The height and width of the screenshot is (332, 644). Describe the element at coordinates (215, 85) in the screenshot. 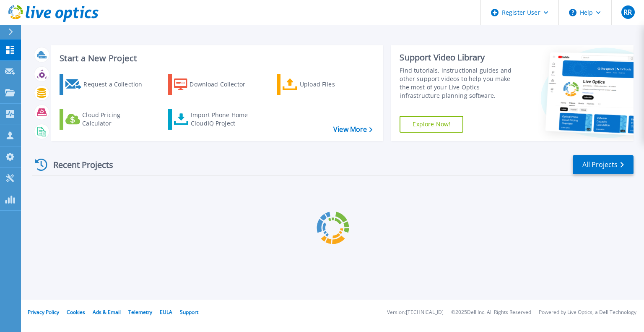

I see `a: Download Collector` at that location.